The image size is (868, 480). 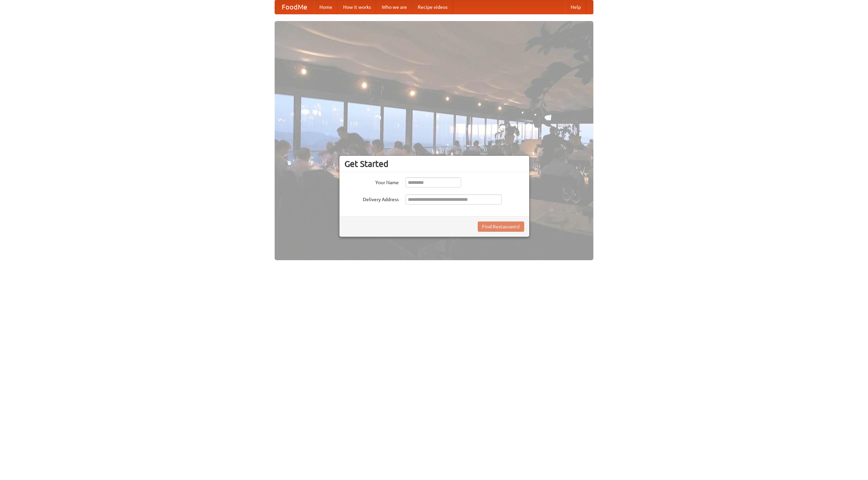 What do you see at coordinates (394, 7) in the screenshot?
I see `a: Who we are` at bounding box center [394, 7].